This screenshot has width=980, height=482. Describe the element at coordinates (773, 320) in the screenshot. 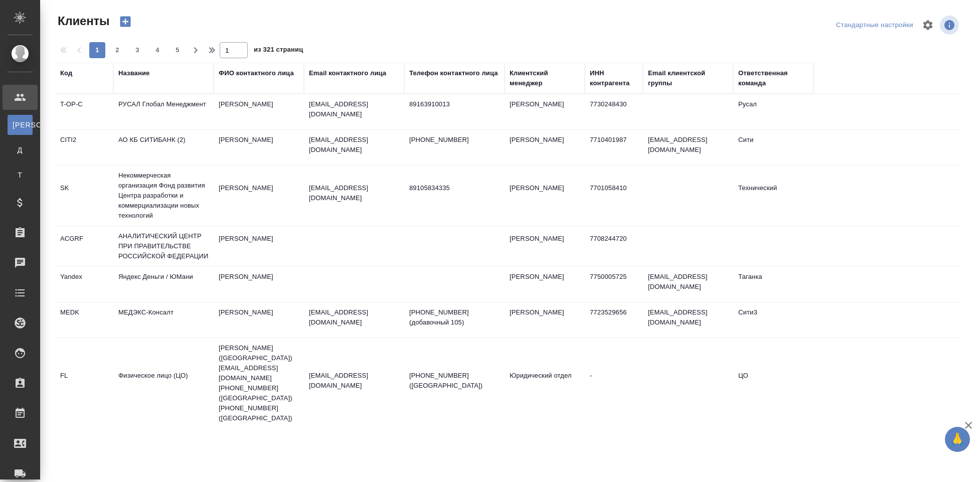

I see `td: Сити3` at that location.